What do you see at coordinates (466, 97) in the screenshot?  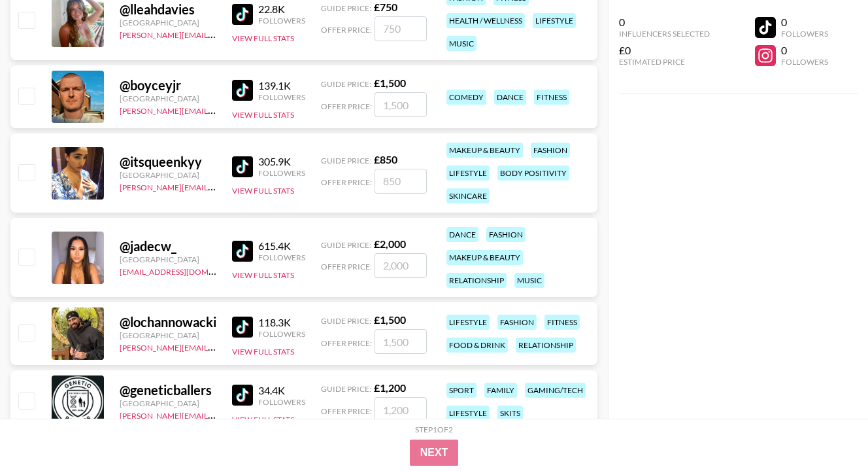 I see `div: comedy` at bounding box center [466, 97].